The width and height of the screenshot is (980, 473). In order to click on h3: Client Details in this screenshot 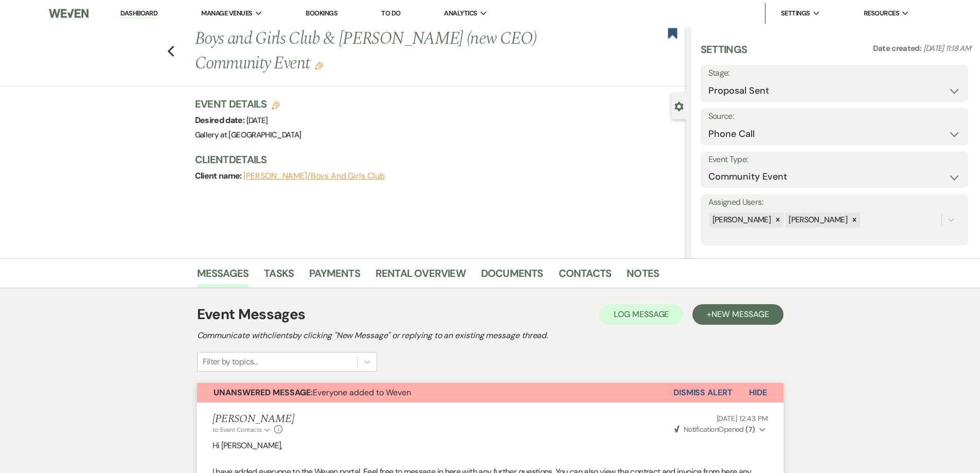, I will do `click(435, 160)`.